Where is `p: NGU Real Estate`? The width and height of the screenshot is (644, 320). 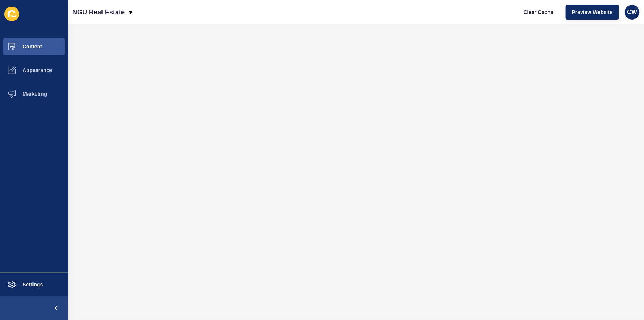 p: NGU Real Estate is located at coordinates (98, 12).